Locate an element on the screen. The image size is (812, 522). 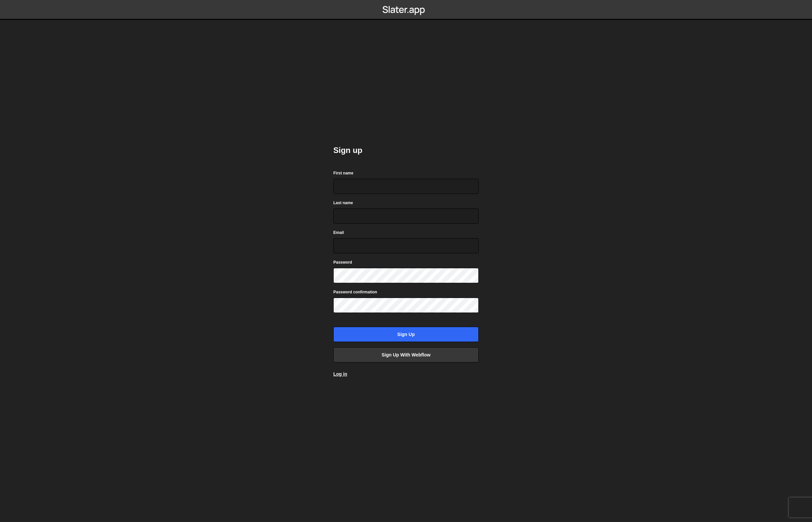
a: Log in is located at coordinates (340, 374).